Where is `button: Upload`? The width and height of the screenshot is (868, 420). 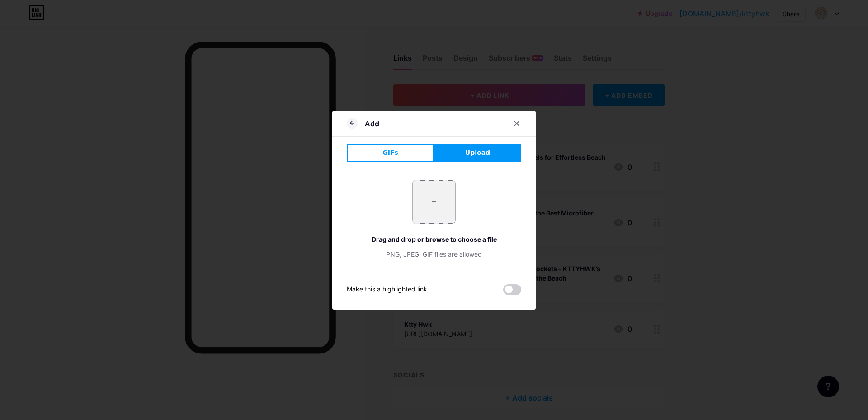
button: Upload is located at coordinates (477, 153).